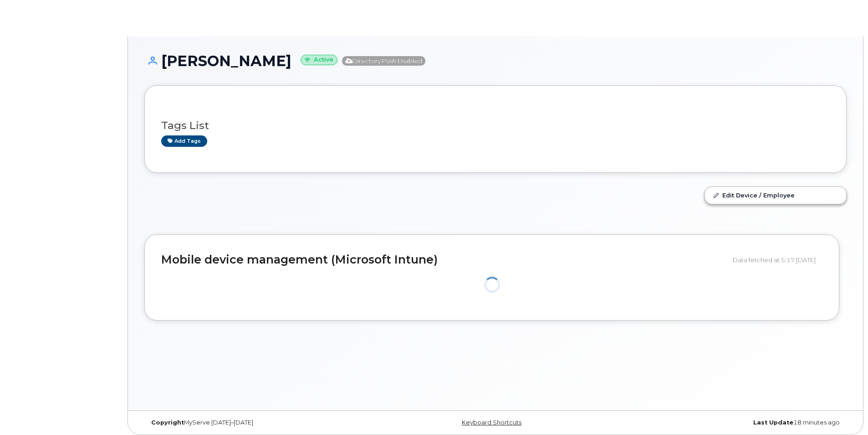  I want to click on strong: Last Update, so click(773, 422).